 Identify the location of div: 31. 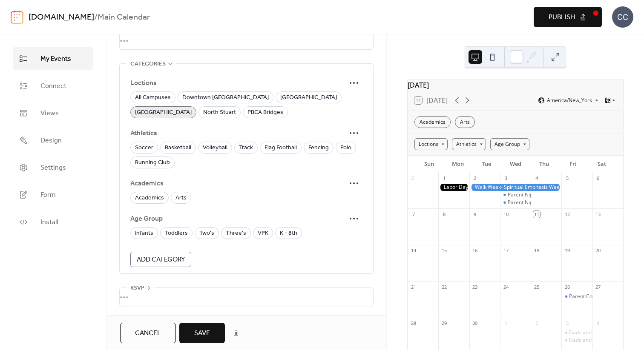
(413, 178).